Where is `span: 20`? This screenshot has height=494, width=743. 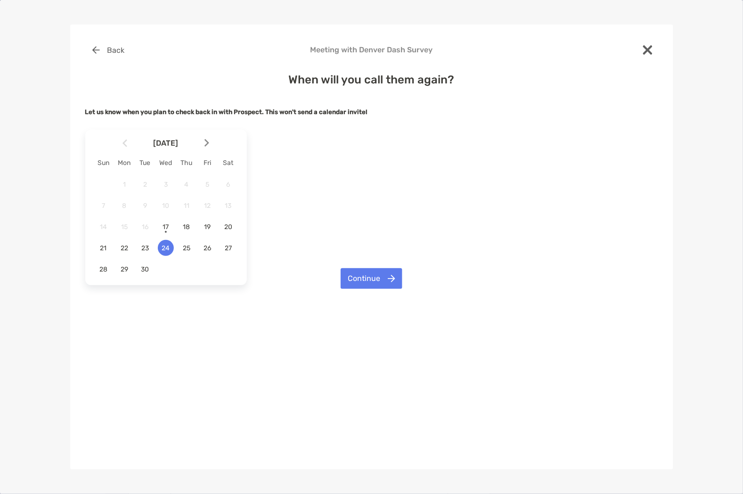
span: 20 is located at coordinates (228, 227).